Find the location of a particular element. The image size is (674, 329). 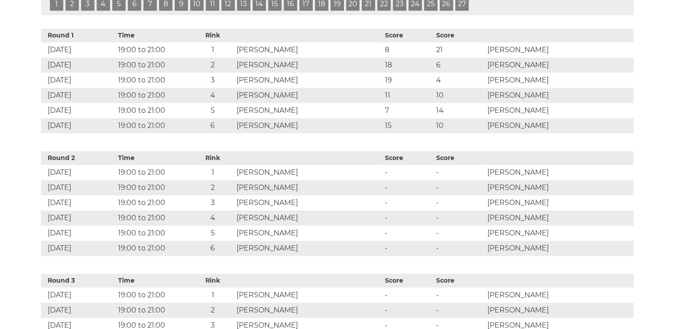

td: 15 is located at coordinates (408, 126).